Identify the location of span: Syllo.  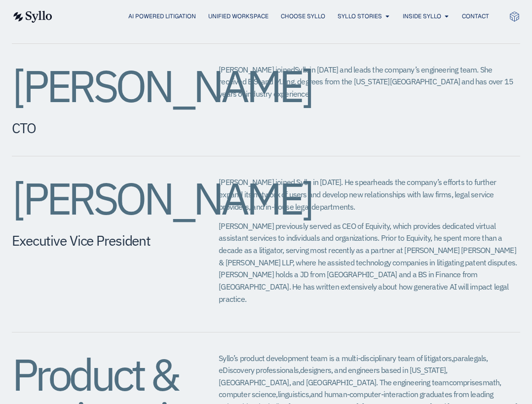
(302, 69).